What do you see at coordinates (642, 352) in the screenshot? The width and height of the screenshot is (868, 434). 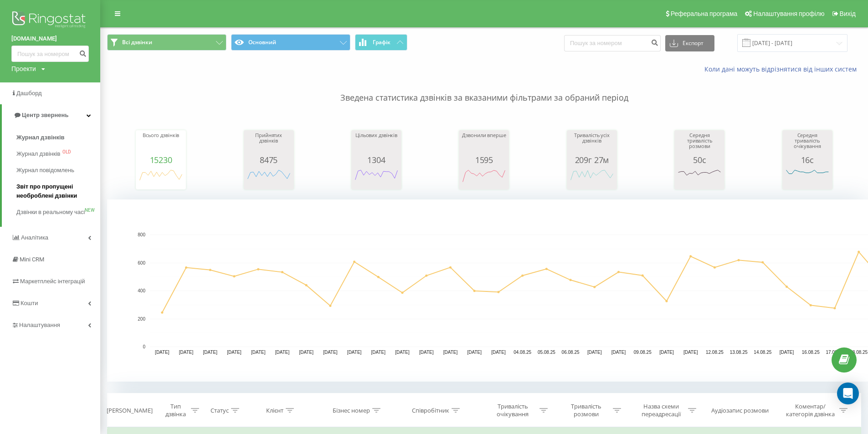 I see `text: 09.08.25` at bounding box center [642, 352].